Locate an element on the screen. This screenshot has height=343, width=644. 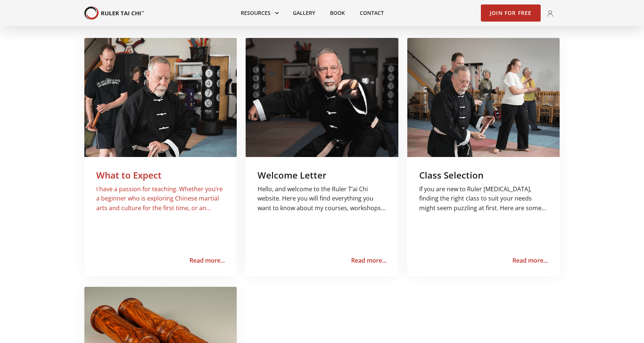
p: Hello, and welcome to the Ruler T’ai Chi website. Here you will find everything you want to know ... is located at coordinates (322, 198).